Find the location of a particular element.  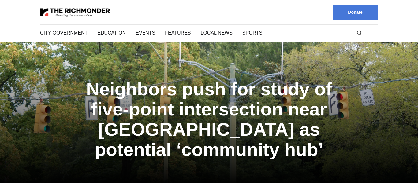

button: Search this site is located at coordinates (360, 33).